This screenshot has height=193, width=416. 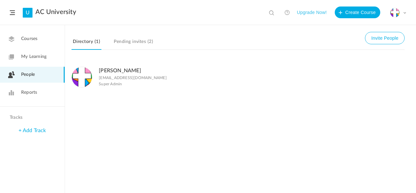 I want to click on a: Directory (1), so click(x=86, y=44).